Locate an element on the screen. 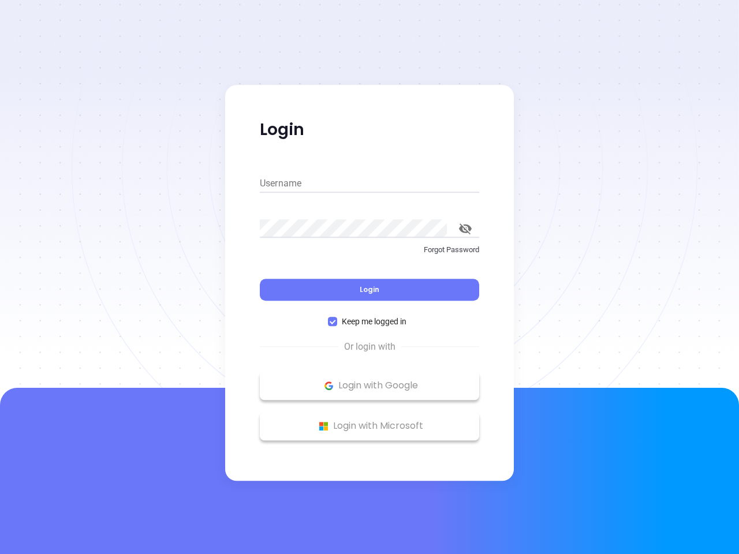 The width and height of the screenshot is (739, 554). span: Login is located at coordinates (370, 289).